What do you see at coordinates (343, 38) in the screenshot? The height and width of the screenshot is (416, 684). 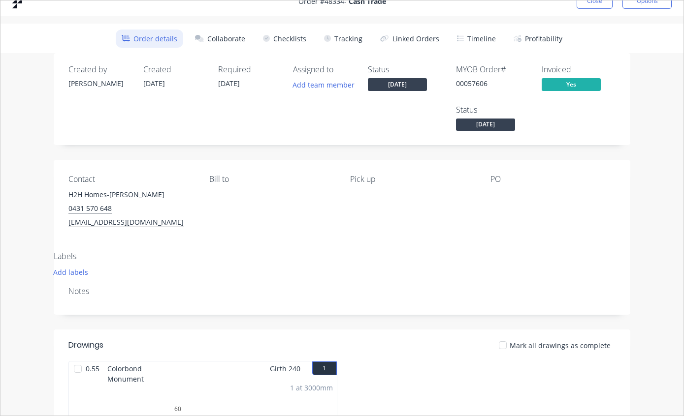 I see `button: Tracking` at bounding box center [343, 38].